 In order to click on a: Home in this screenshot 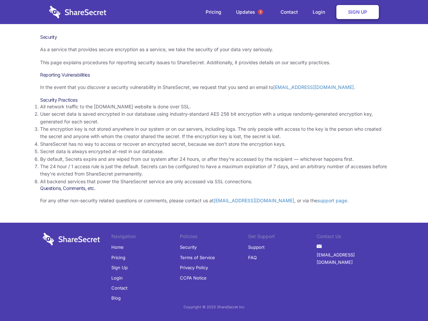, I will do `click(117, 247)`.